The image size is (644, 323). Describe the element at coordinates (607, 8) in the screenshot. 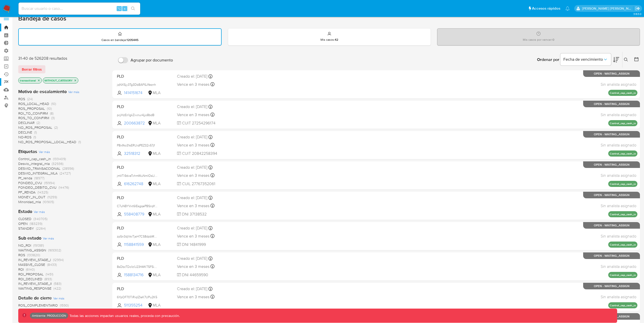

I see `p: leidy.martinez@mercadolibre.com.co` at that location.